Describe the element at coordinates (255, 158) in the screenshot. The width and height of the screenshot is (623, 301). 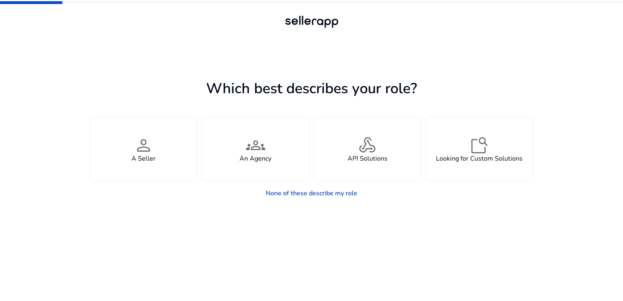
I see `h4: An Agency` at that location.